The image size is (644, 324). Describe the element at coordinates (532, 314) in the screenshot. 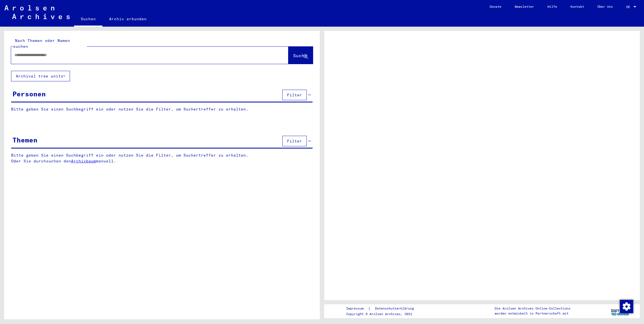

I see `p: wurden entwickelt in Partnerschaft mit` at that location.